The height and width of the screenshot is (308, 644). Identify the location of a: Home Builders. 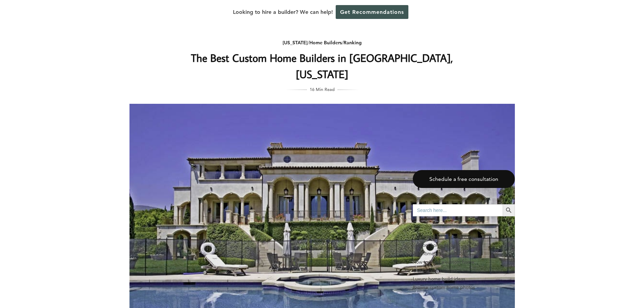
(326, 42).